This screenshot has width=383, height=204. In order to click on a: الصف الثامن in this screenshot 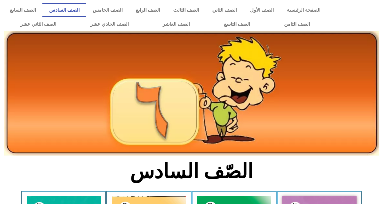, I will do `click(297, 24)`.